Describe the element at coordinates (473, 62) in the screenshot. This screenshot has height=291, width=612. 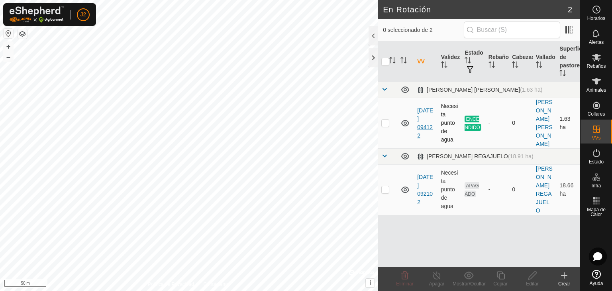
I see `th: Estado` at that location.